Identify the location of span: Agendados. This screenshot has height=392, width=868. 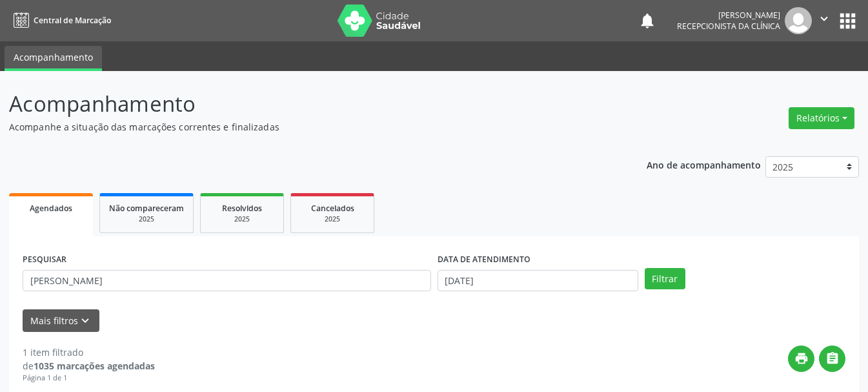
(51, 208).